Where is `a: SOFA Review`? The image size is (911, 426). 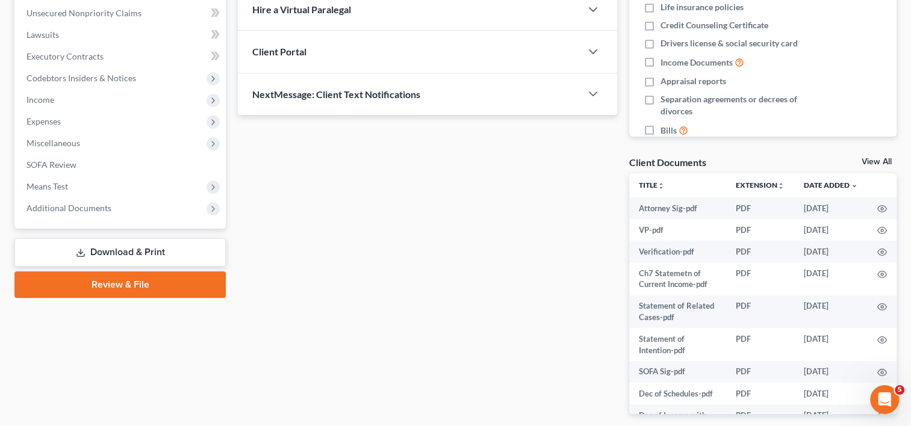
a: SOFA Review is located at coordinates (121, 165).